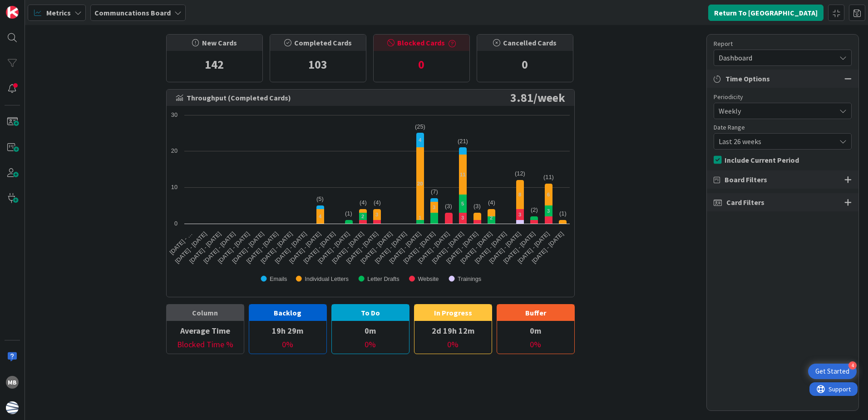 This screenshot has width=868, height=420. What do you see at coordinates (13, 407) in the screenshot?
I see `img: avatar` at bounding box center [13, 407].